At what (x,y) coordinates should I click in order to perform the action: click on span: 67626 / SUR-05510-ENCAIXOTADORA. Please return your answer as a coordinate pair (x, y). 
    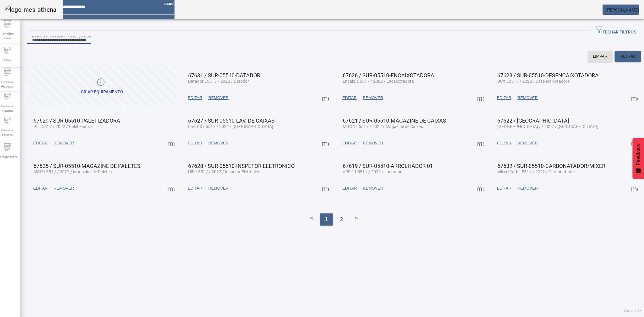
    Looking at the image, I should click on (388, 75).